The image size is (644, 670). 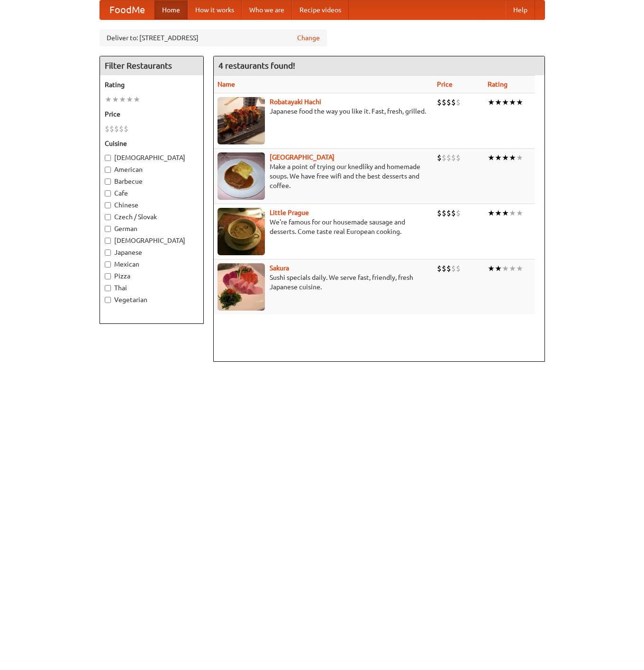 What do you see at coordinates (152, 288) in the screenshot?
I see `label: Thai` at bounding box center [152, 288].